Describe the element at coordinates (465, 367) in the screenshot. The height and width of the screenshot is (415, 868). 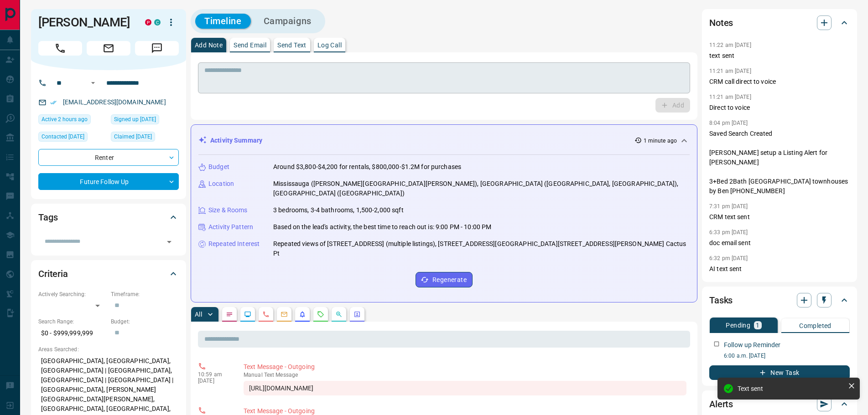
I see `p: Text Message - Outgoing` at that location.